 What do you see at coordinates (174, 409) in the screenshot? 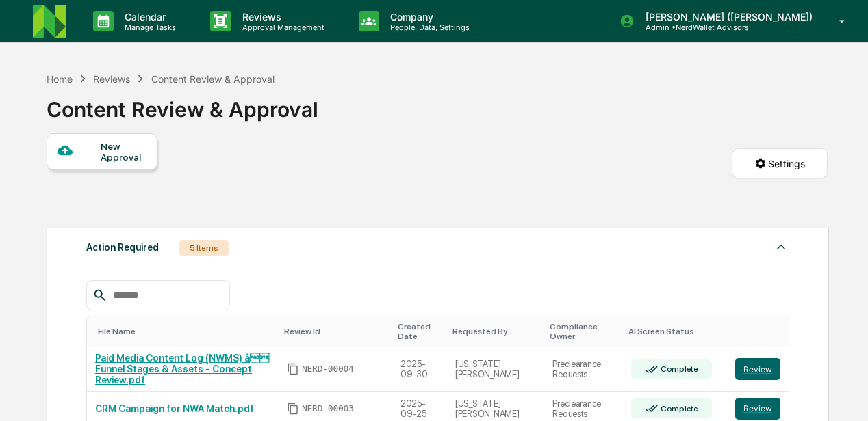
I see `a: CRM Campaign for NWA Match.pdf` at bounding box center [174, 409].